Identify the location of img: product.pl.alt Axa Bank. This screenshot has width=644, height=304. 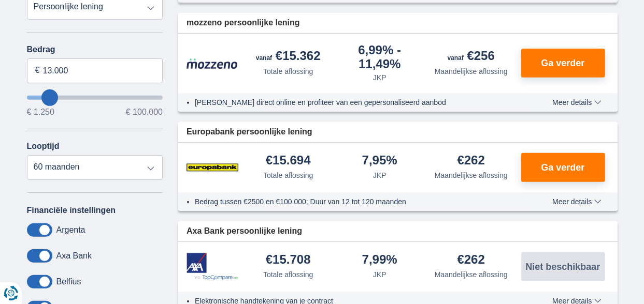
(212, 266).